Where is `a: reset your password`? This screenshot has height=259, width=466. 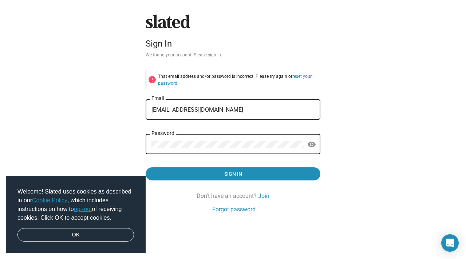 a: reset your password is located at coordinates (235, 80).